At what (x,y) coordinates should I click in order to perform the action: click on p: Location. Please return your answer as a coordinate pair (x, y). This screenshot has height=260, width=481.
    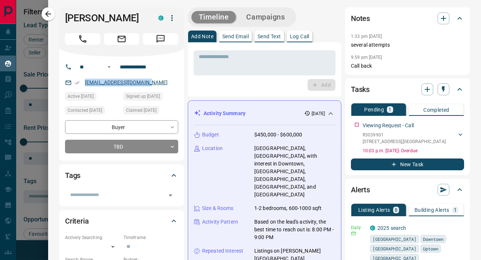
    Looking at the image, I should click on (213, 148).